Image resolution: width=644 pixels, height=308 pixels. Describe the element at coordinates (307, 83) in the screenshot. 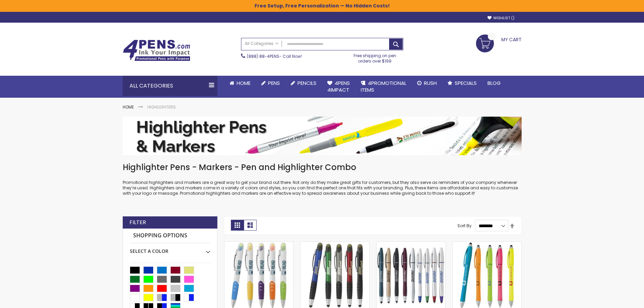

I see `span: Pencils` at that location.